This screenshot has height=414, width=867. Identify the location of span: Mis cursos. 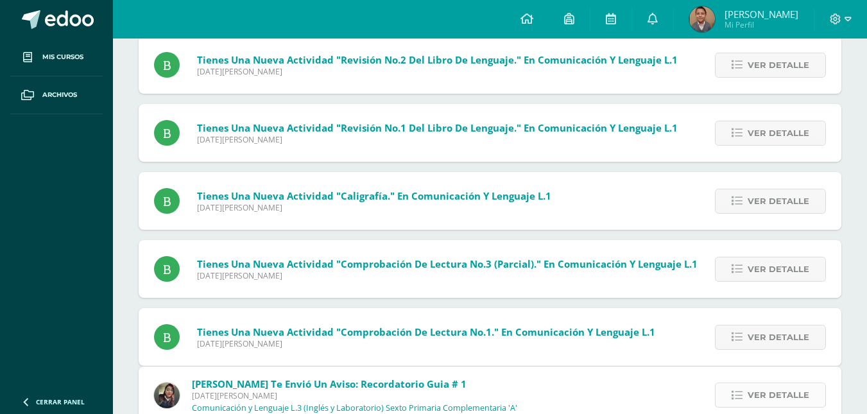
(63, 57).